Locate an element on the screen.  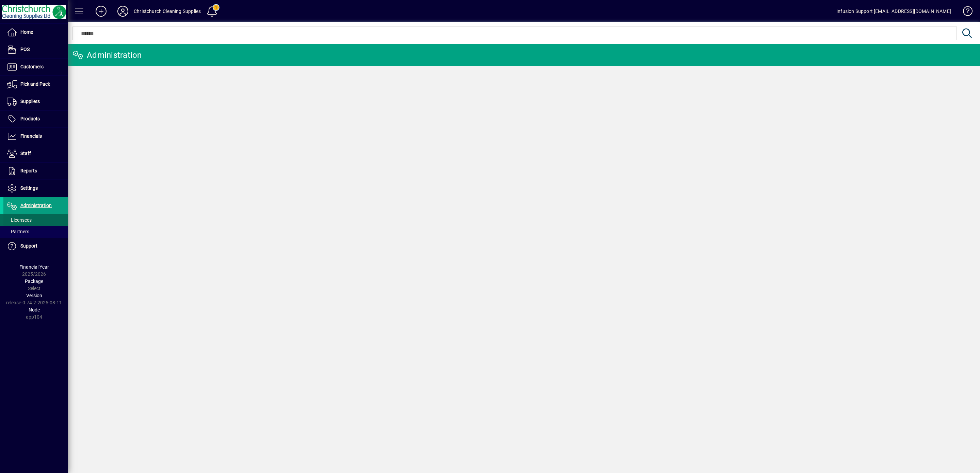
span: Administration is located at coordinates (36, 206).